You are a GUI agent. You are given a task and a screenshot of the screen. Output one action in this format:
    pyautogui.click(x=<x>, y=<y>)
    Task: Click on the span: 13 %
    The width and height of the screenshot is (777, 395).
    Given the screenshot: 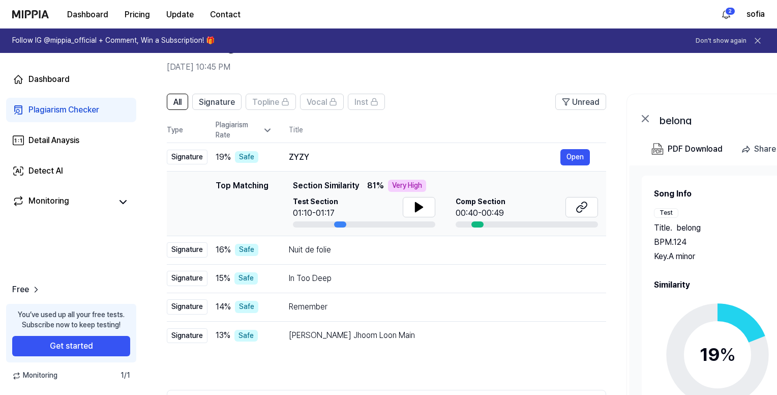 What is the action you would take?
    pyautogui.click(x=223, y=335)
    